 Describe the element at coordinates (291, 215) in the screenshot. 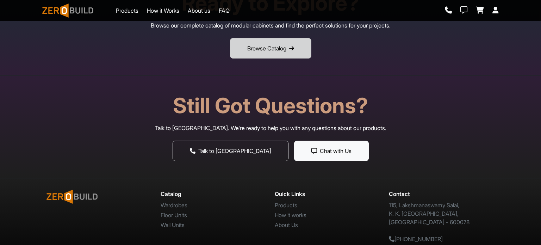

I see `a: How it works` at that location.